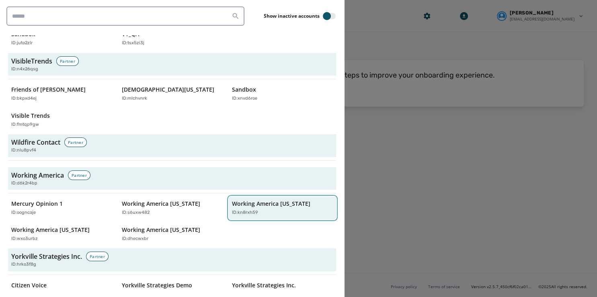  I want to click on p: ID: kn8rxh59, so click(245, 213).